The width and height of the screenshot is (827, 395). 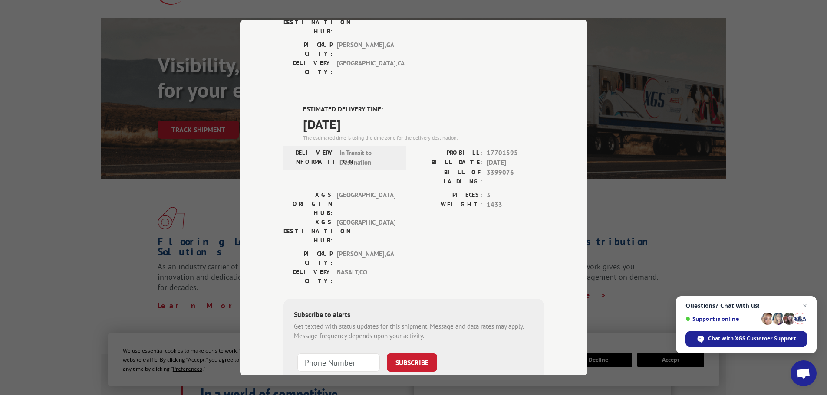 What do you see at coordinates (412, 362) in the screenshot?
I see `button: SUBSCRIBE` at bounding box center [412, 362].